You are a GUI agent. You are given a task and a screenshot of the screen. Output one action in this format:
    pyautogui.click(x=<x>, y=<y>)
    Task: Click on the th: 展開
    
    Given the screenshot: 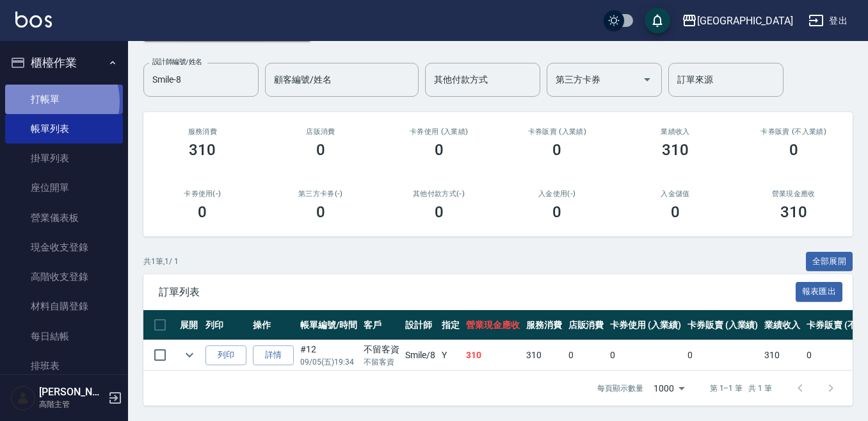 What is the action you would take?
    pyautogui.click(x=189, y=325)
    